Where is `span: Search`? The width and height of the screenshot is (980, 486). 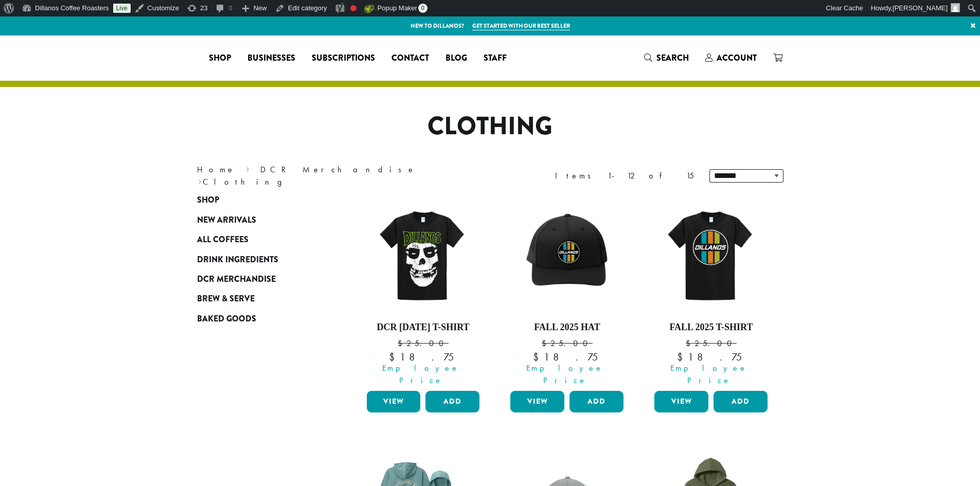 span: Search is located at coordinates (673, 58).